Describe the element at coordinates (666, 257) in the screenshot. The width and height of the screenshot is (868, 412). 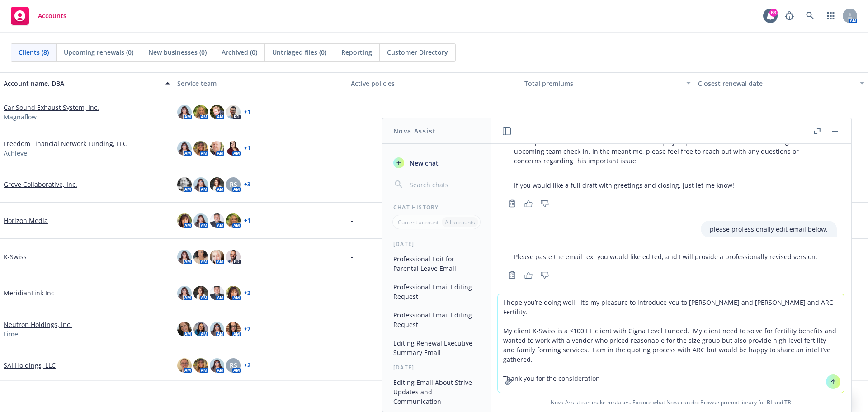
I see `p: Please paste the email text you would like edited, and I will provide a professionally revised ve...` at that location.